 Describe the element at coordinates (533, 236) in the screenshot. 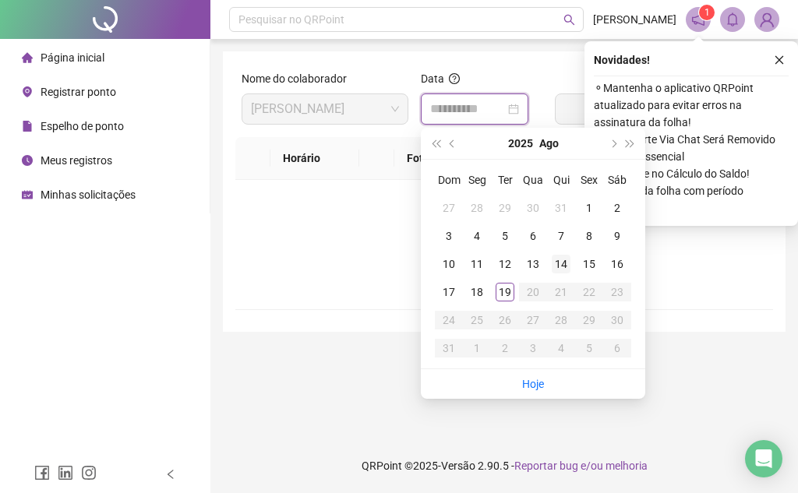

I see `td: 2025-08-06` at that location.